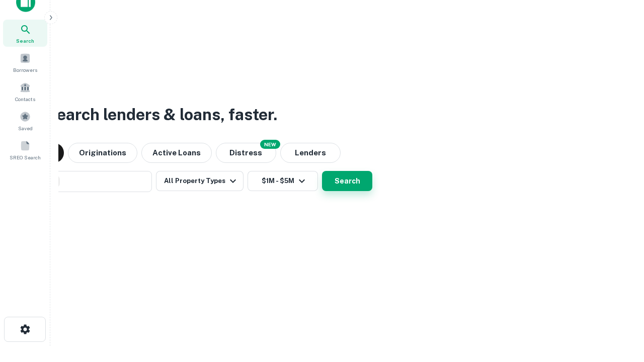  I want to click on span: Borrowers, so click(25, 70).